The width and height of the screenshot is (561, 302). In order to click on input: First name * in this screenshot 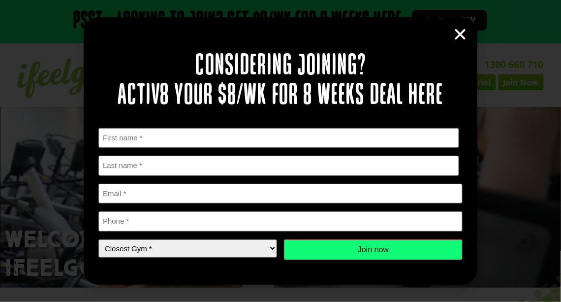, I will do `click(279, 138)`.